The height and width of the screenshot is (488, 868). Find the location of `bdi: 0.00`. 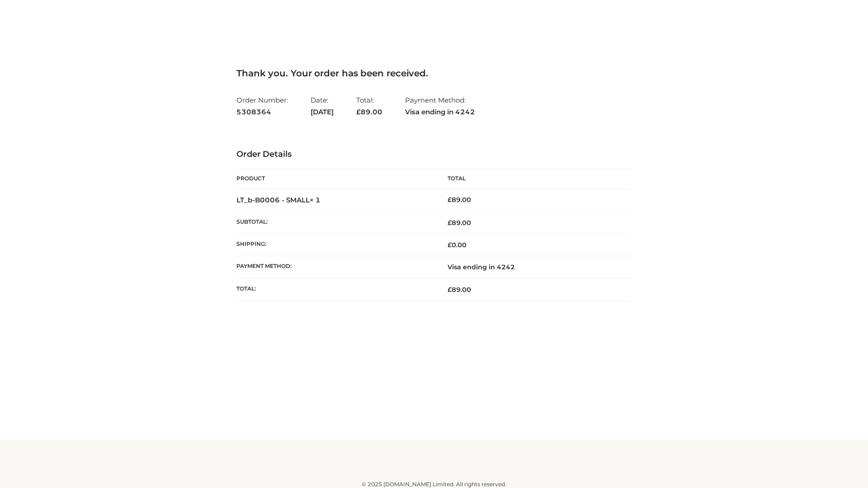

bdi: 0.00 is located at coordinates (457, 245).